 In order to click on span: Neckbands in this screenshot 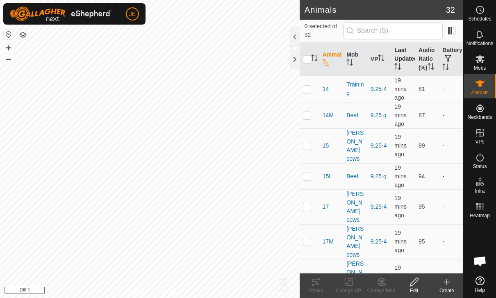, I will do `click(480, 117)`.